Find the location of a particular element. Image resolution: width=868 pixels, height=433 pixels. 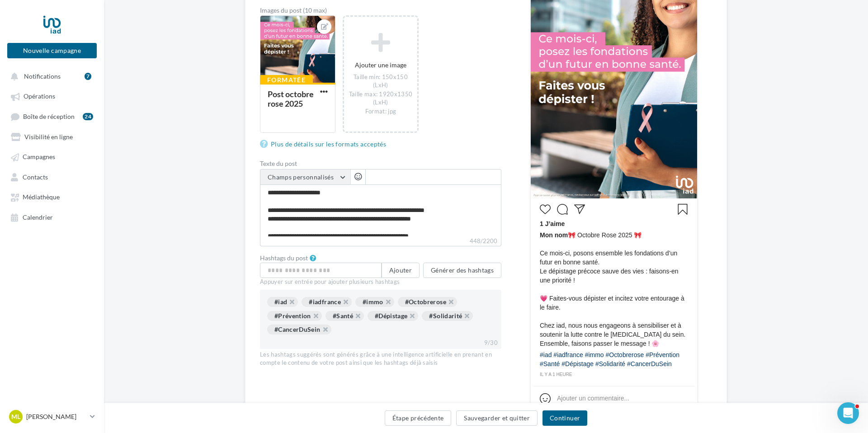

svg: J’aime is located at coordinates (546, 209).